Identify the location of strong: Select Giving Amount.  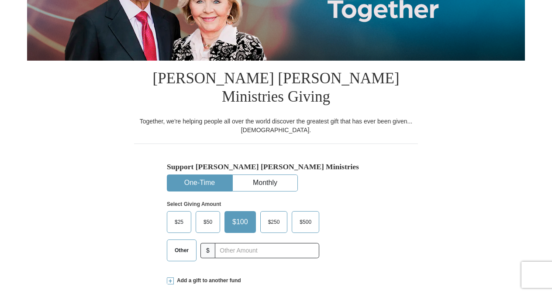
(194, 204).